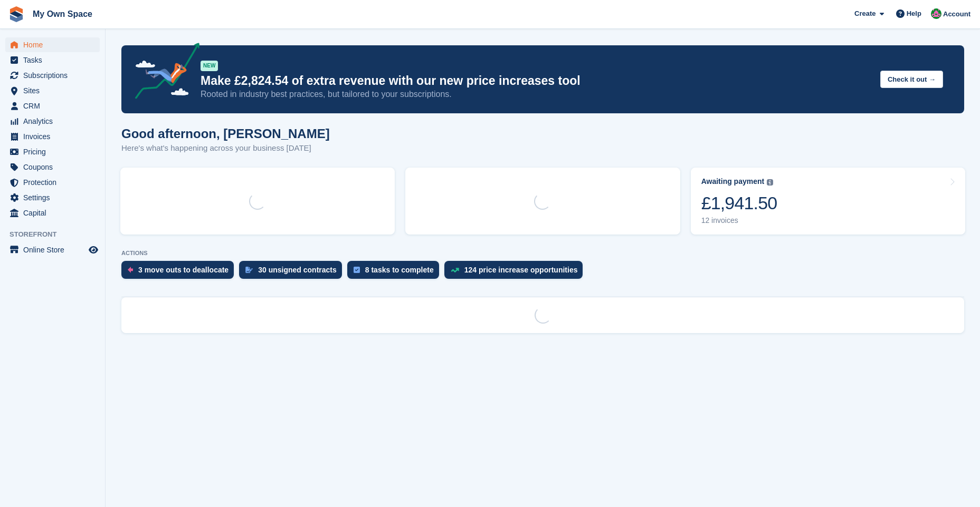 Image resolution: width=980 pixels, height=507 pixels. What do you see at coordinates (297, 270) in the screenshot?
I see `div: 30 unsigned contracts` at bounding box center [297, 270].